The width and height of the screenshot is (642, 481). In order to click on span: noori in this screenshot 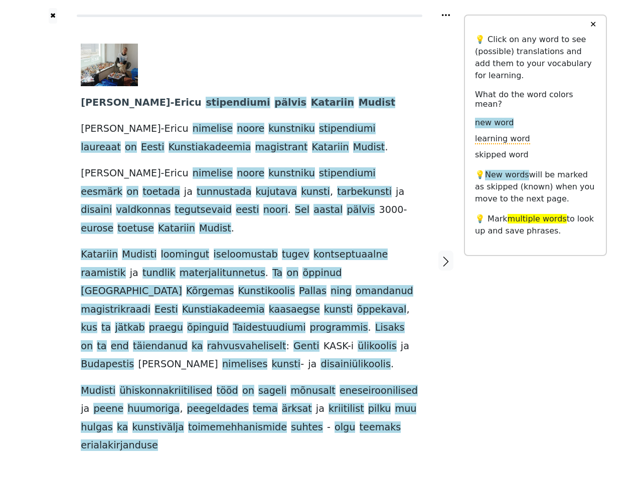, I will do `click(275, 210)`.